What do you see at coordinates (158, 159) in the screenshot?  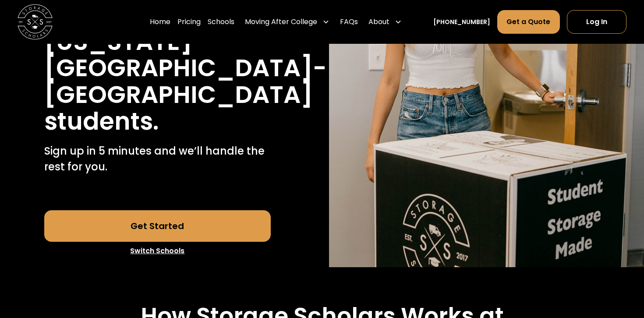 I see `p: Sign up in 5 minutes and we’ll handle the rest for you.` at bounding box center [158, 159].